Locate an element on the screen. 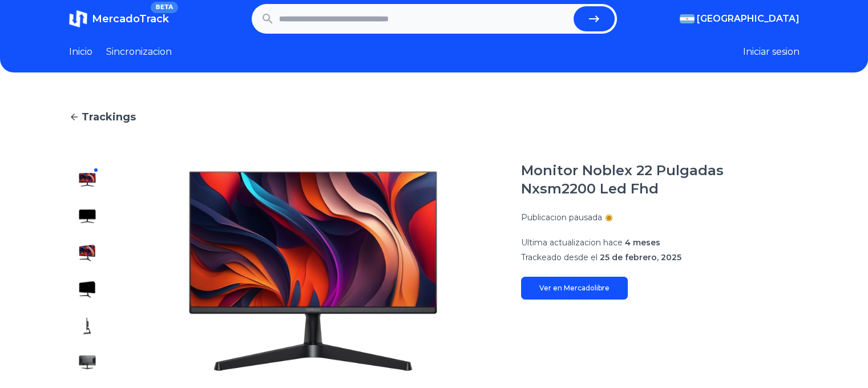  span: 25 de febrero, 2025 is located at coordinates (641, 257).